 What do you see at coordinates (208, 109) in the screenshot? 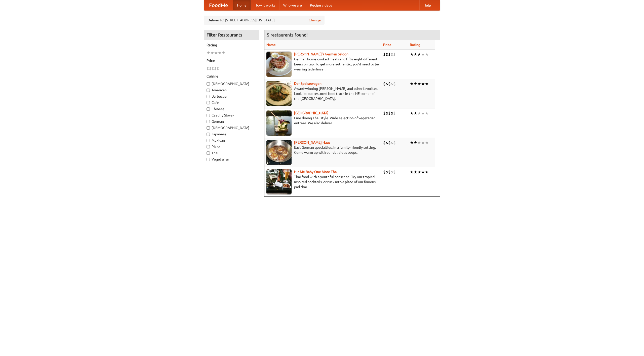
I see `input: Chinese` at bounding box center [208, 109].